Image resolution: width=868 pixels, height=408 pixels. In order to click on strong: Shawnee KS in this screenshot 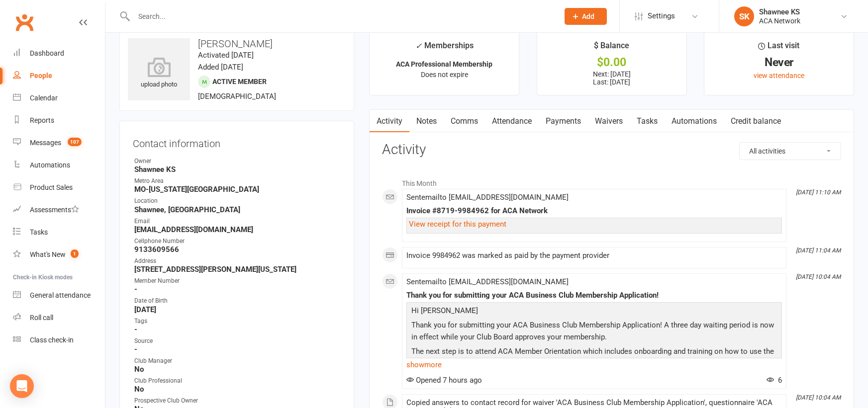, I will do `click(237, 170)`.